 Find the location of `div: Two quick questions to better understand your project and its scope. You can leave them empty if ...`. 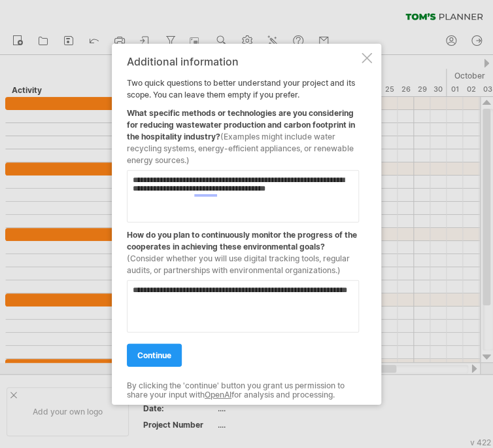

div: Two quick questions to better understand your project and its scope. You can leave them empty if ... is located at coordinates (243, 224).